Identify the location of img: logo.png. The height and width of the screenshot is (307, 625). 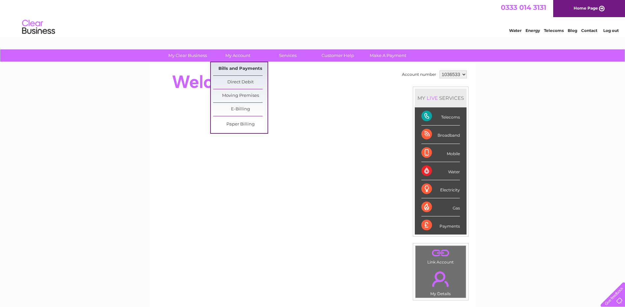
(39, 27).